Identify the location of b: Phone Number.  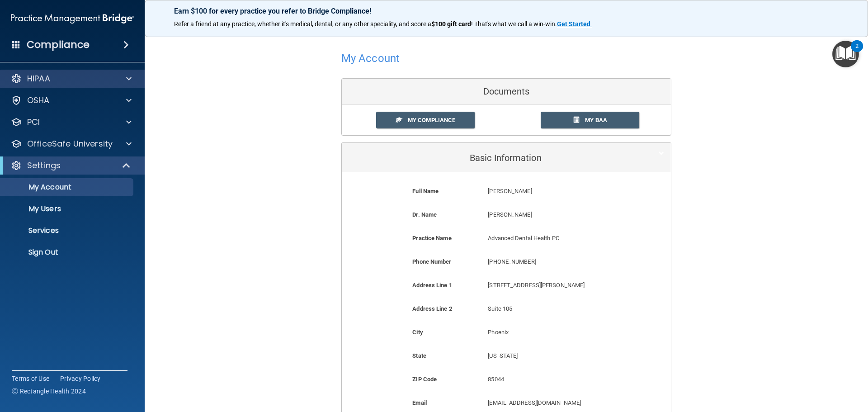
(432, 261).